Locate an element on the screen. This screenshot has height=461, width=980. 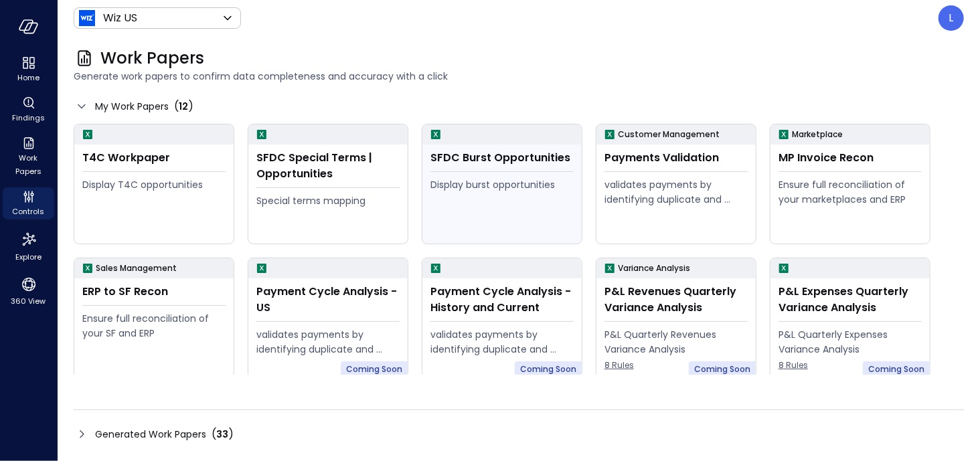
div: Display burst opportunities is located at coordinates (502, 185).